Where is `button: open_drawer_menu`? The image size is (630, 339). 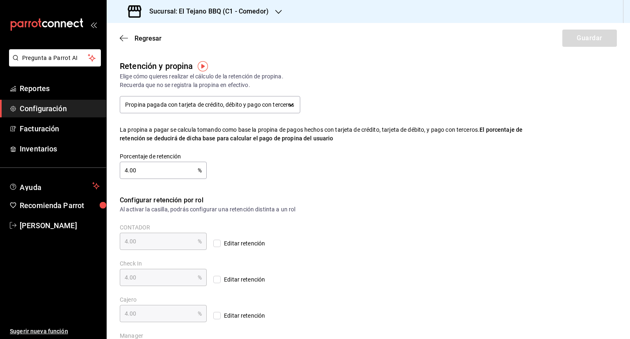 button: open_drawer_menu is located at coordinates (94, 25).